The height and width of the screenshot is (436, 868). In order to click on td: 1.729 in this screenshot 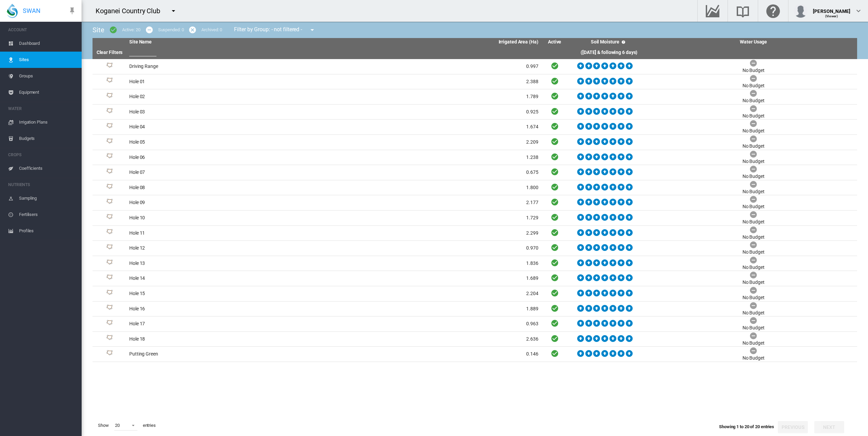, I will do `click(437, 218)`.